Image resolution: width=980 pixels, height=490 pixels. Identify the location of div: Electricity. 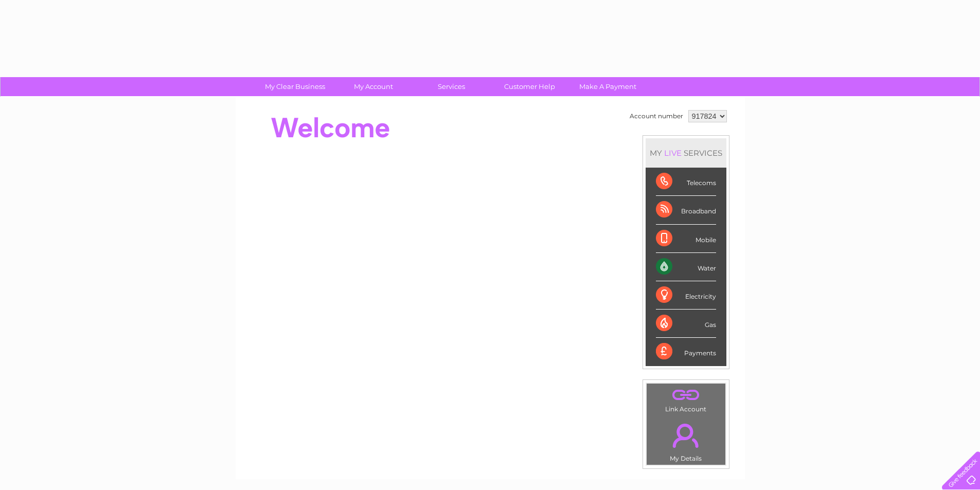
(685, 295).